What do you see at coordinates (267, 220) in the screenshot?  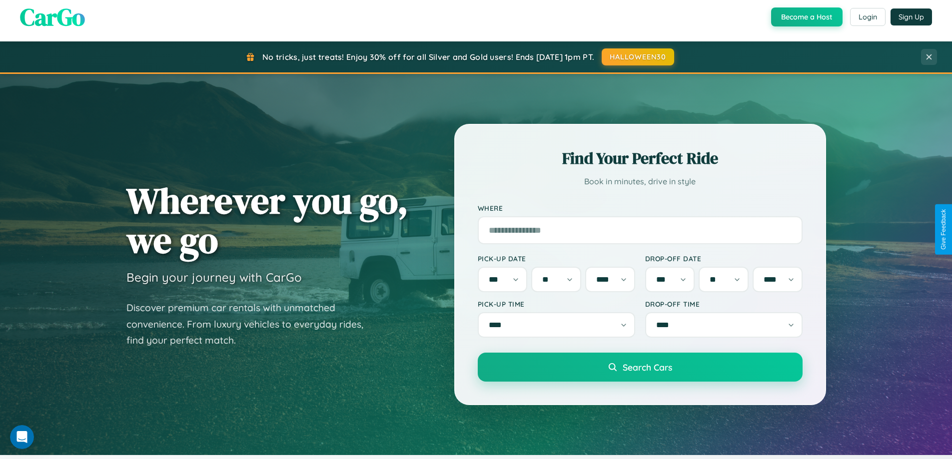 I see `h1: Wherever you go, we go` at bounding box center [267, 220].